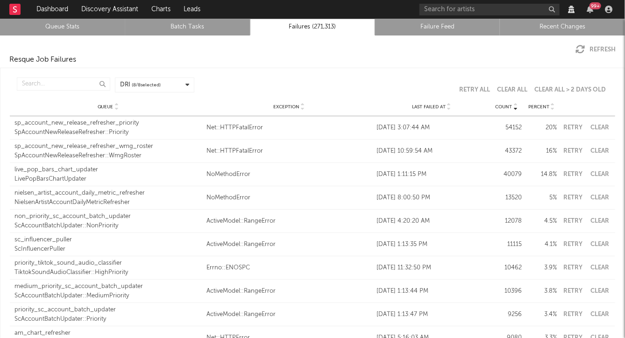 The width and height of the screenshot is (625, 338). I want to click on div: 20 %, so click(542, 128).